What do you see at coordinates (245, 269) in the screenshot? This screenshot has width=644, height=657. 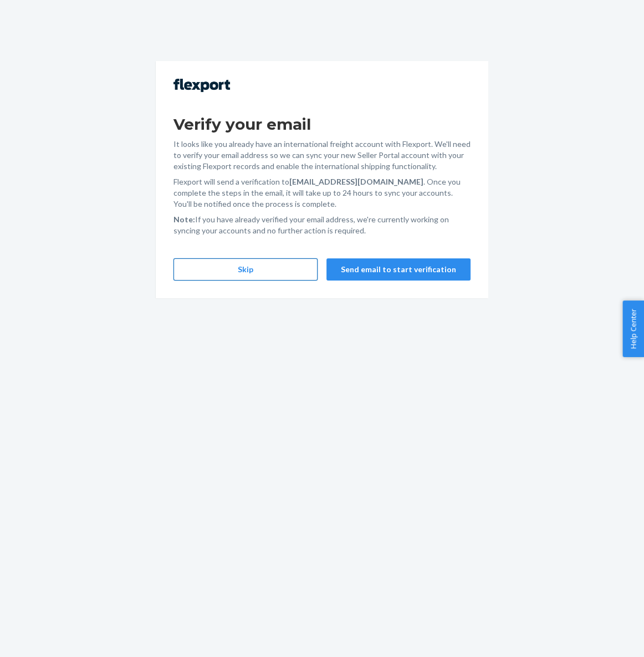 I see `button: Skip` at bounding box center [245, 269].